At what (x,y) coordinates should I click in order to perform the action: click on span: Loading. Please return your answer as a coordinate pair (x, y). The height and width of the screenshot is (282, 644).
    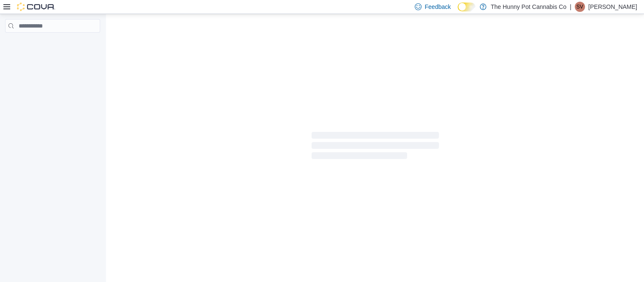
    Looking at the image, I should click on (375, 147).